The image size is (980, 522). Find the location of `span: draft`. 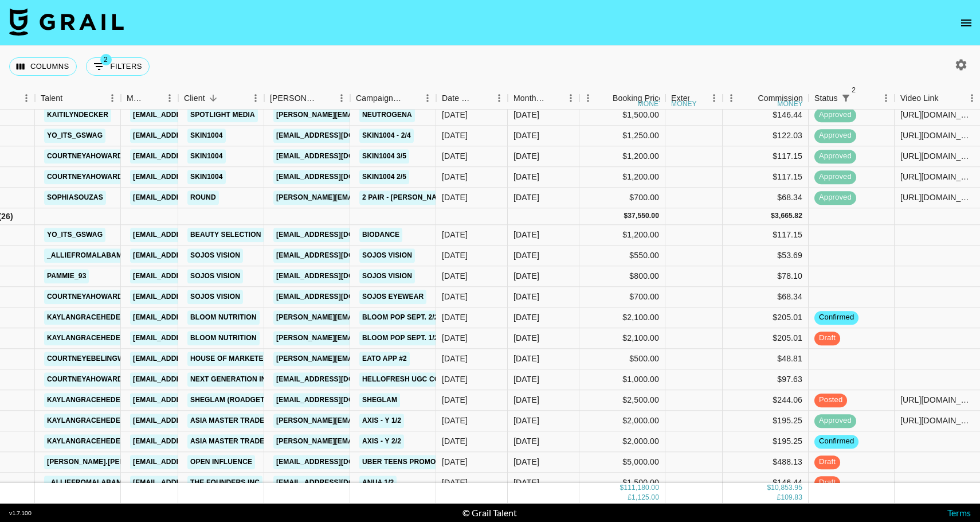

span: draft is located at coordinates (826, 338).